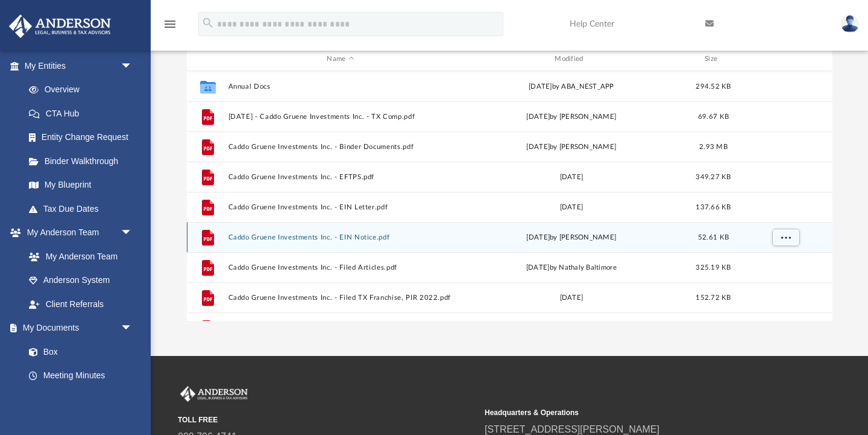 This screenshot has width=868, height=435. What do you see at coordinates (78, 399) in the screenshot?
I see `a: Forms Library` at bounding box center [78, 399].